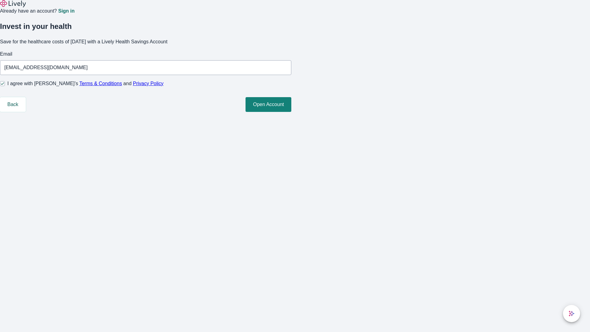  What do you see at coordinates (148, 83) in the screenshot?
I see `a: Privacy Policy` at bounding box center [148, 83].